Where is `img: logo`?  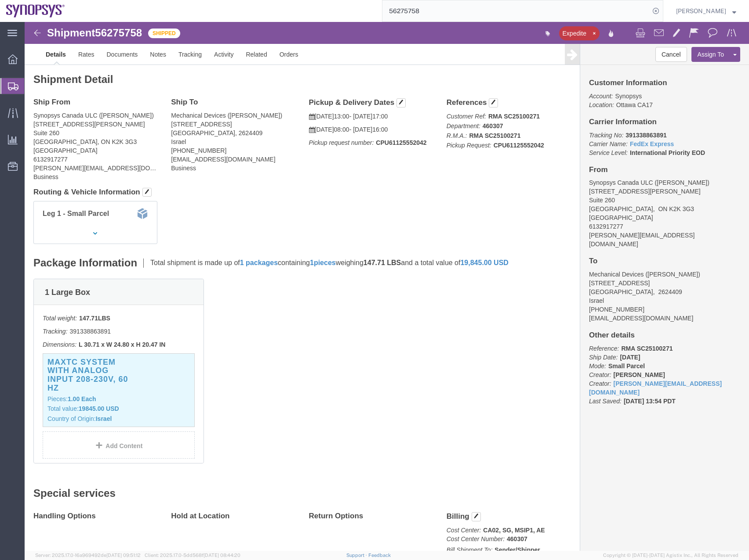
img: logo is located at coordinates (35, 11).